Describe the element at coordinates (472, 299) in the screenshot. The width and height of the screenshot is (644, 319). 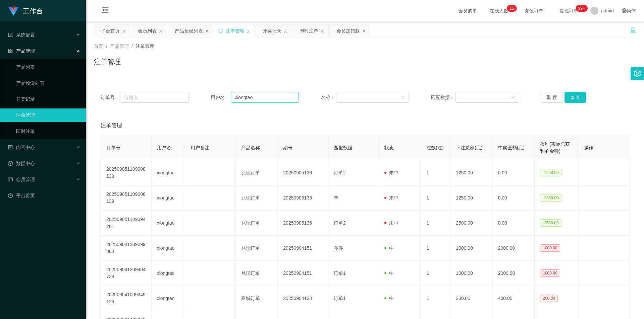
I see `td: 200.00` at that location.